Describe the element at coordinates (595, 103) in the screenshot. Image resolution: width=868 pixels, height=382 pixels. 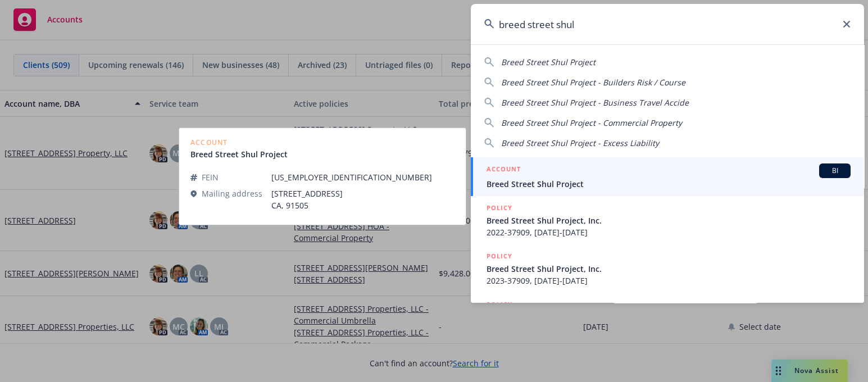
I see `span: Breed Street Shul Project - Business Travel Accide` at that location.